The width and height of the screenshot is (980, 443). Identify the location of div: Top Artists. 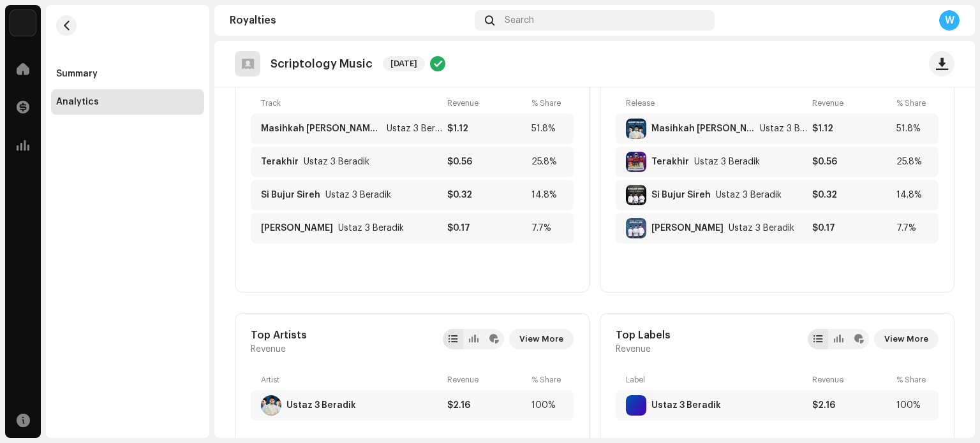
(279, 336).